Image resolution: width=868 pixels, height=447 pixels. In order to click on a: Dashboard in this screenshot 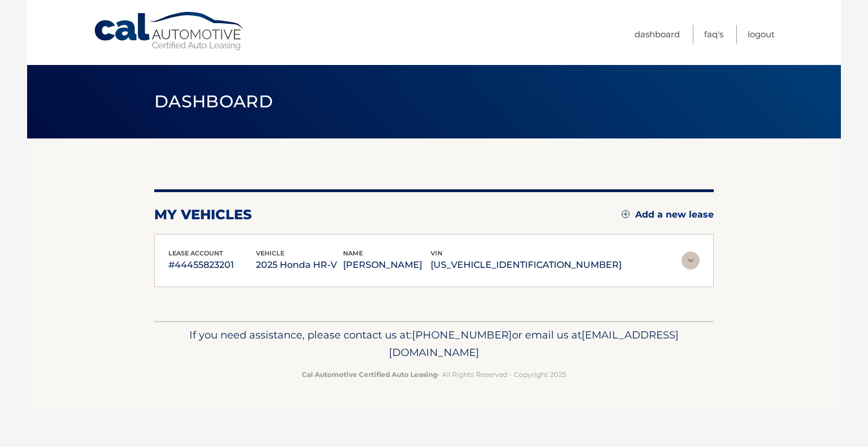, I will do `click(657, 34)`.